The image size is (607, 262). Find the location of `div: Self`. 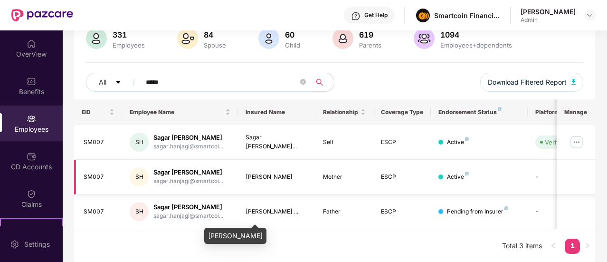

div: Self is located at coordinates (344, 142).